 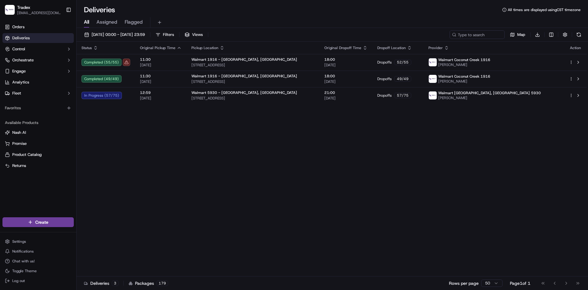 What do you see at coordinates (18, 27) in the screenshot?
I see `span: Orders` at bounding box center [18, 27].